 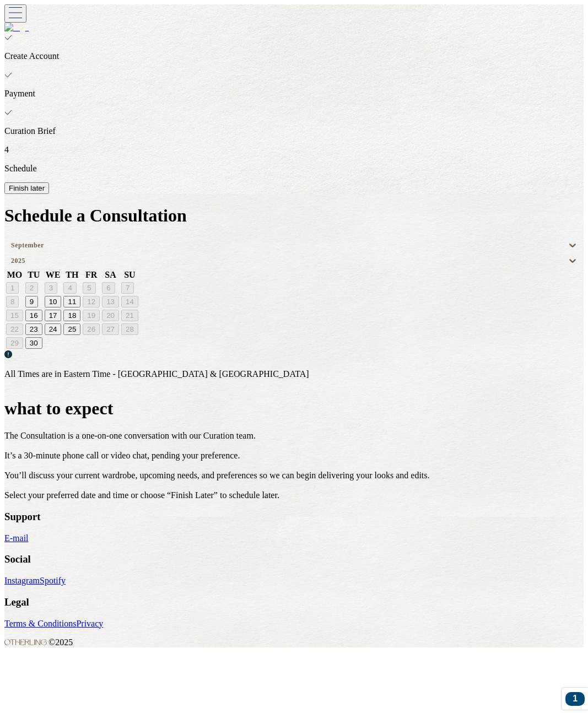 I want to click on button: 17, so click(x=53, y=315).